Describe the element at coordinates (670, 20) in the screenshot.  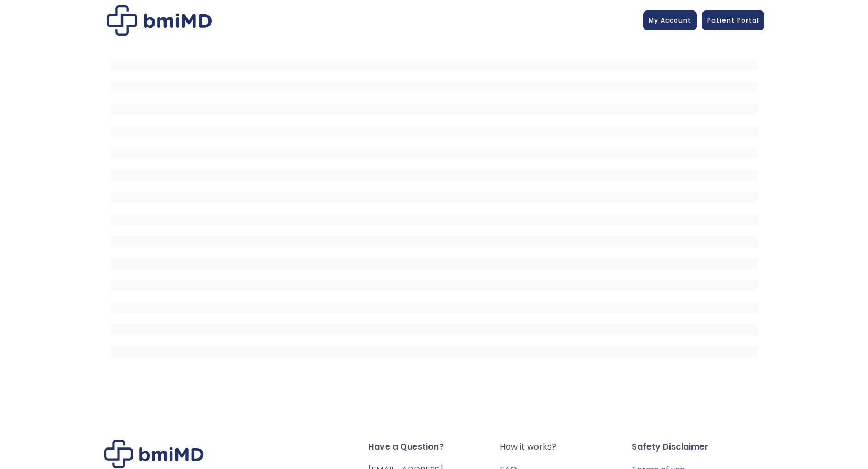
I see `a: My Account` at that location.